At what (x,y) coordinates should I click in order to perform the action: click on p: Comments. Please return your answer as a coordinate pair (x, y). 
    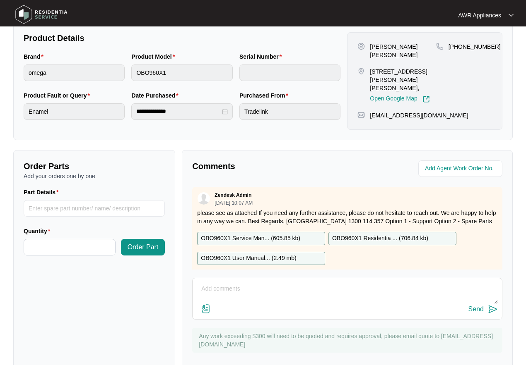
    Looking at the image, I should click on (267, 166).